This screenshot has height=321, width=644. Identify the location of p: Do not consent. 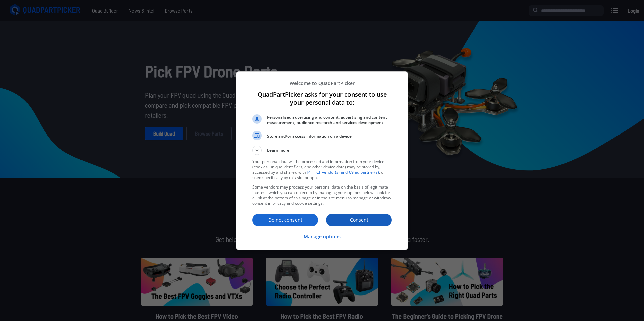
(285, 220).